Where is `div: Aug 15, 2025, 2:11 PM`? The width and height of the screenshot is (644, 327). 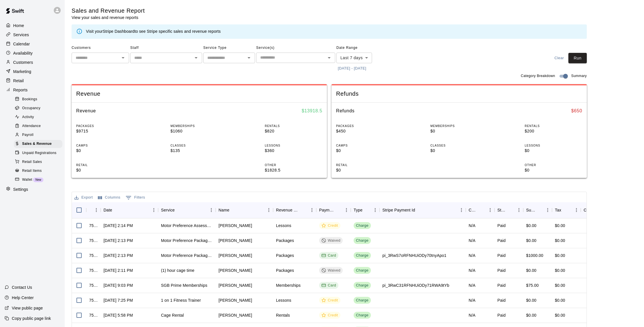 div: Aug 15, 2025, 2:11 PM is located at coordinates (118, 270).